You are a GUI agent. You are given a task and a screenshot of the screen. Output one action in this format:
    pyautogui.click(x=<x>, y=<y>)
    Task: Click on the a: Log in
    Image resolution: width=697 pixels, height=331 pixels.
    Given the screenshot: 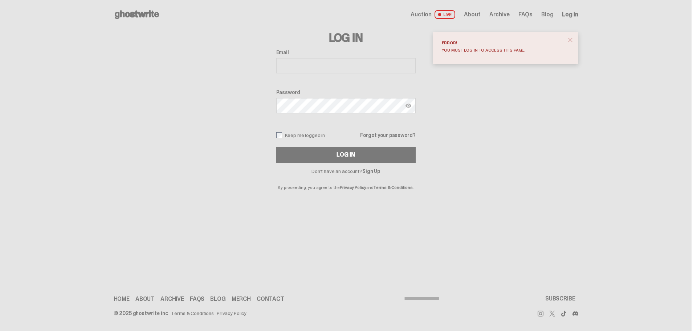 What is the action you would take?
    pyautogui.click(x=570, y=15)
    